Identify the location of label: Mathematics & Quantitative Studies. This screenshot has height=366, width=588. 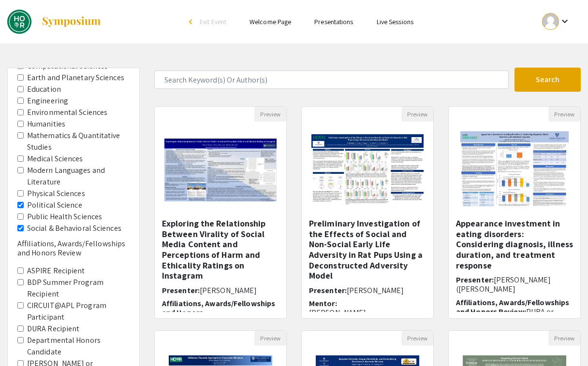
(79, 142).